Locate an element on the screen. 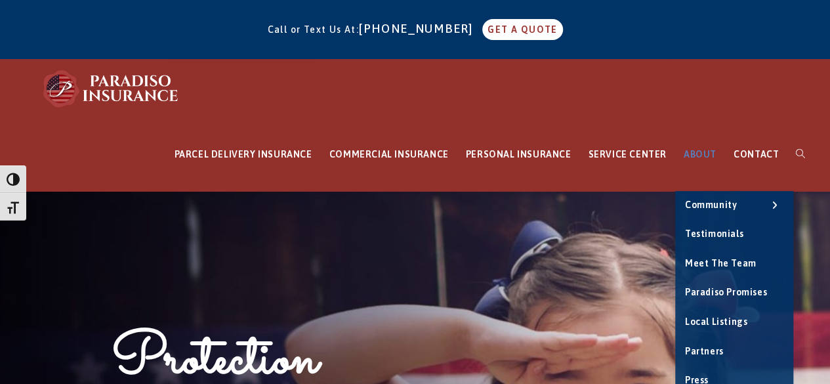 The image size is (830, 384). span: Paradiso Promises is located at coordinates (726, 292).